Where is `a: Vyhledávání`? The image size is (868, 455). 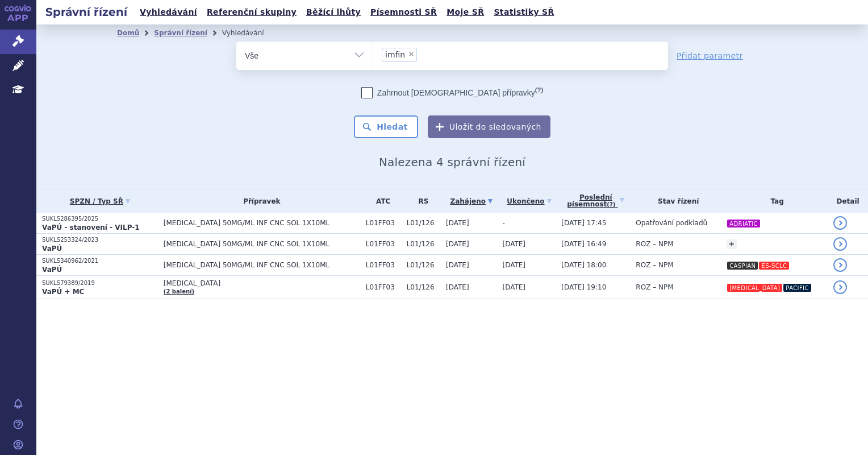 a: Vyhledávání is located at coordinates (168, 12).